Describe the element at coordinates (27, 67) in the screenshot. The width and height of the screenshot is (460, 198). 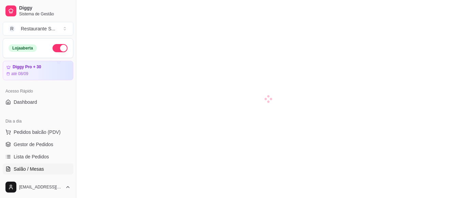
I see `article: Diggy Pro + 30` at that location.